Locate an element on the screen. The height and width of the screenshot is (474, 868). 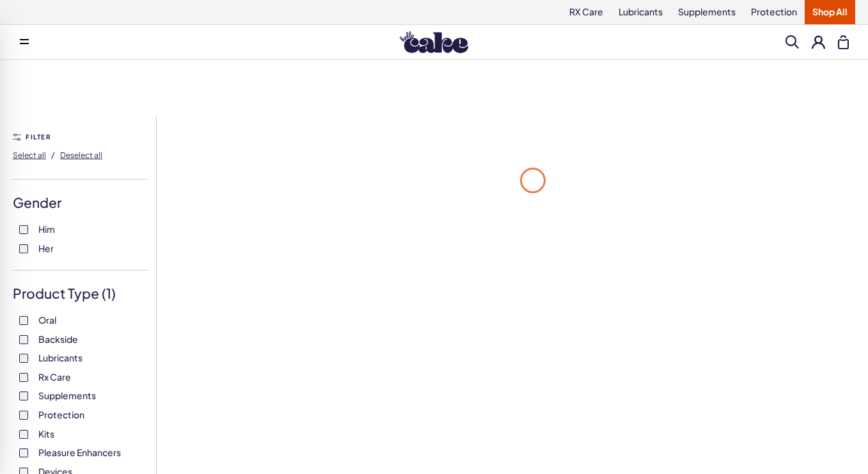
span: Backside is located at coordinates (58, 340).